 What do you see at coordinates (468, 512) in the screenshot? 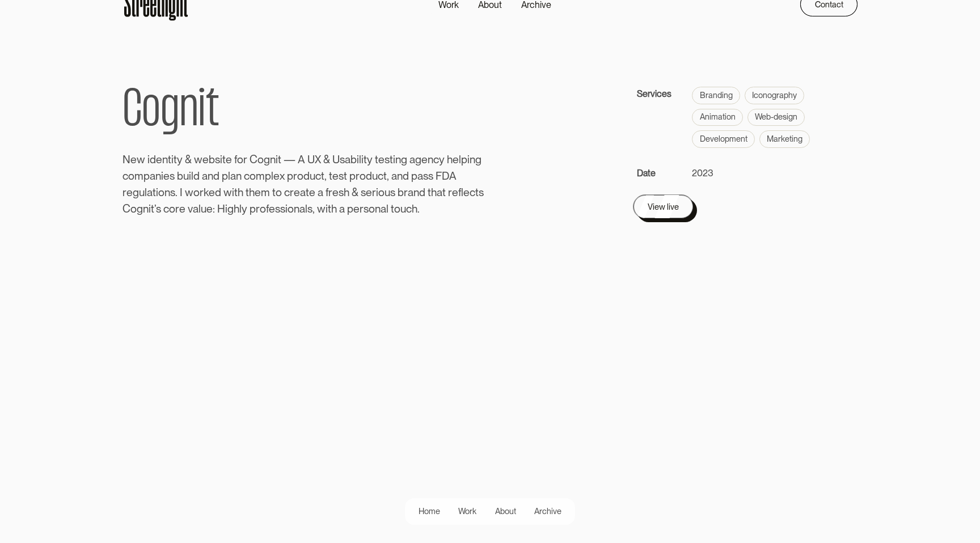
I see `div: Work` at bounding box center [468, 512].